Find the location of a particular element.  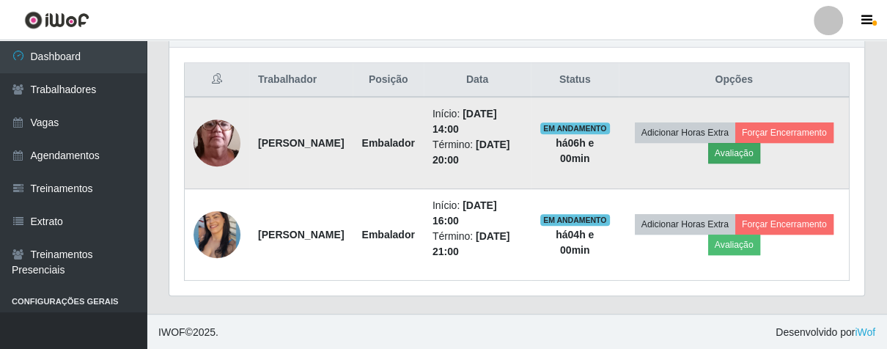

th: Status is located at coordinates (575, 80).